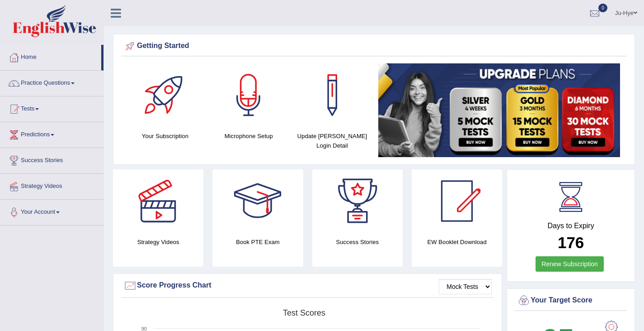 This screenshot has width=644, height=331. Describe the element at coordinates (51, 56) in the screenshot. I see `a: Home` at that location.